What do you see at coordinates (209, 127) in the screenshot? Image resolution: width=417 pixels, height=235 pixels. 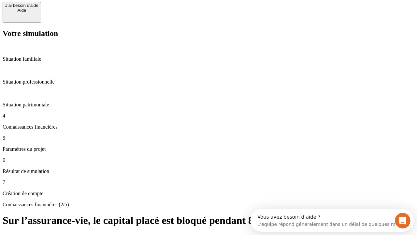 I see `p: Connaissances financières` at bounding box center [209, 127].